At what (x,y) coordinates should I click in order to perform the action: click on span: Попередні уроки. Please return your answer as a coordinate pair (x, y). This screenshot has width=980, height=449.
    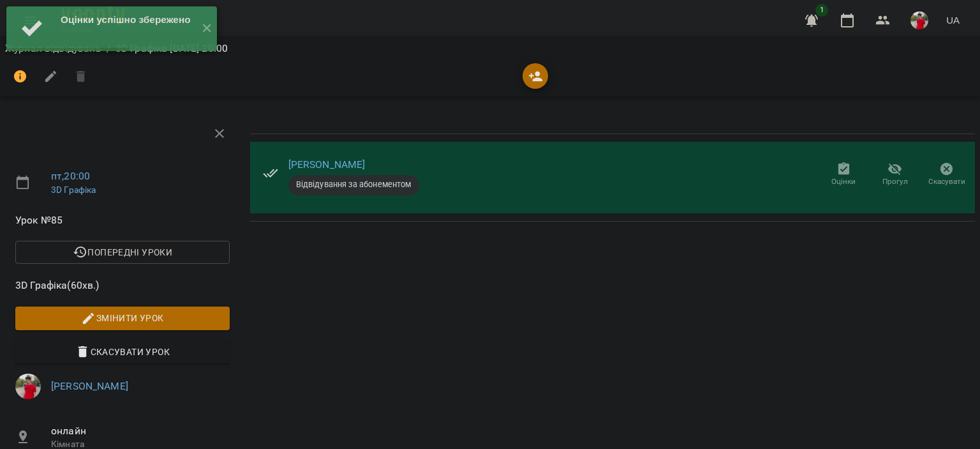
    Looking at the image, I should click on (123, 252).